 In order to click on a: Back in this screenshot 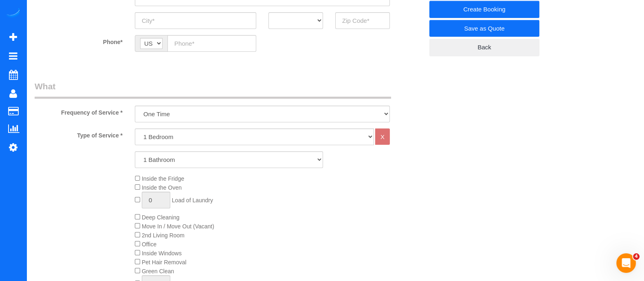, I will do `click(484, 47)`.